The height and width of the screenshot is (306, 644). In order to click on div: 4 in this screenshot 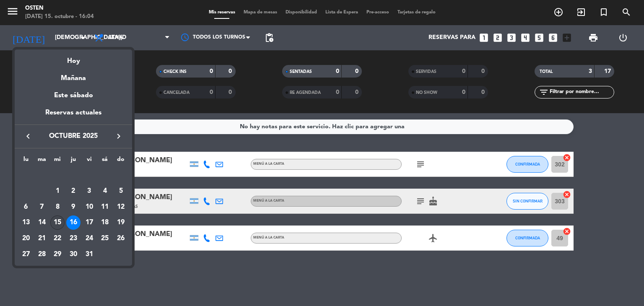, I will do `click(105, 191)`.